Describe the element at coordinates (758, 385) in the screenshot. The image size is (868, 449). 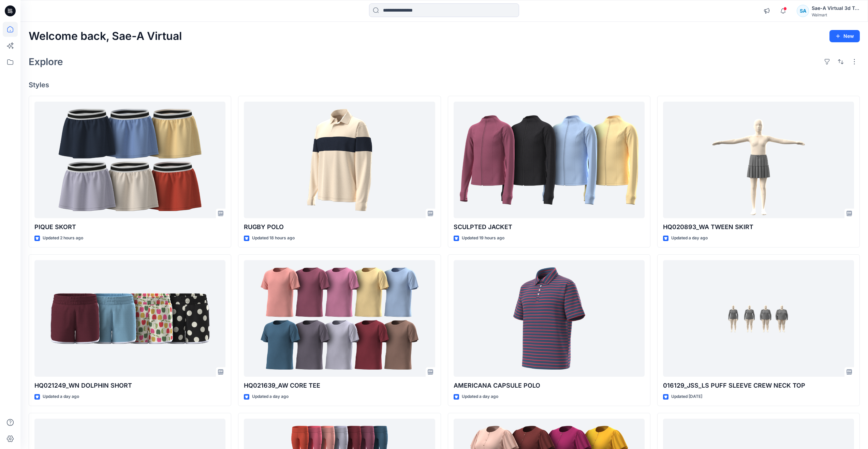
I see `p: 016129_JSS_LS PUFF SLEEVE CREW NECK TOP` at that location.